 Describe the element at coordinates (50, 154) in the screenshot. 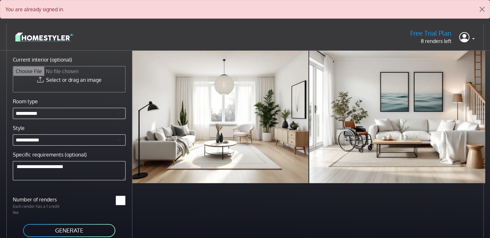

I see `label: Specific requirements (optional)` at that location.